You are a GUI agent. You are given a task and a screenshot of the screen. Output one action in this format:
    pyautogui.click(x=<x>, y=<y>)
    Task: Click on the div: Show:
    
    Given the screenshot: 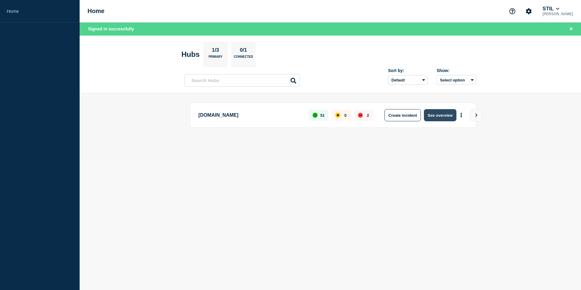 What is the action you would take?
    pyautogui.click(x=457, y=71)
    